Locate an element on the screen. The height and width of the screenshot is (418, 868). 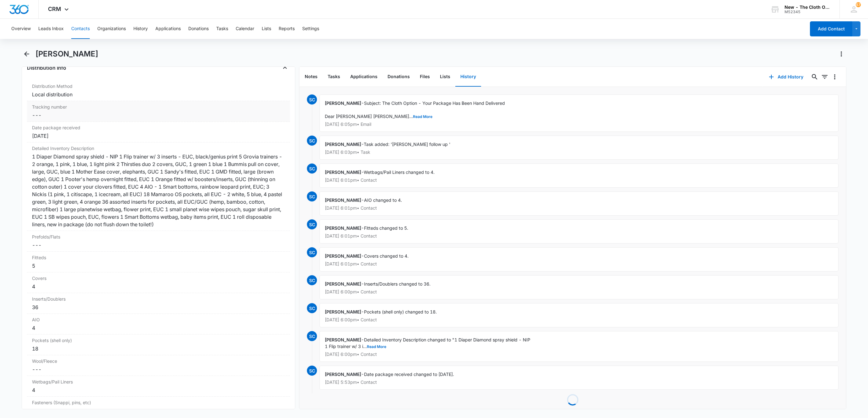
label: Date package received is located at coordinates (158, 127).